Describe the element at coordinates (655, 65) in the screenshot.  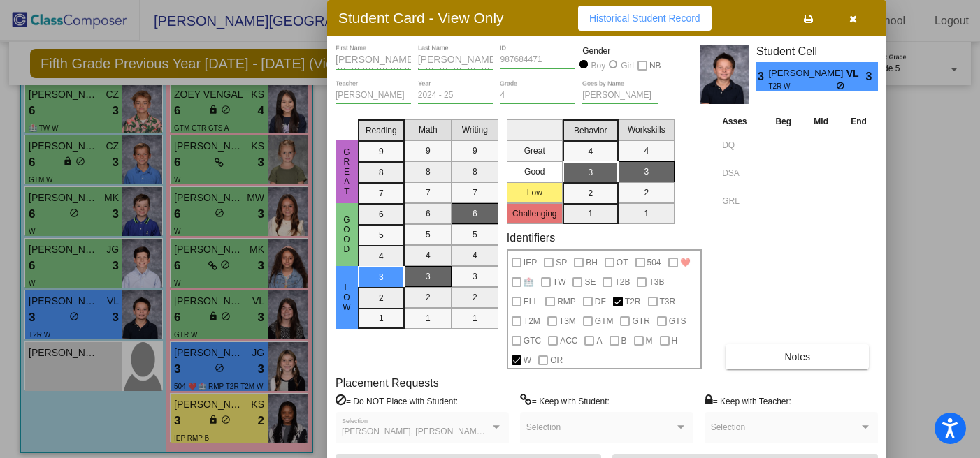
I see `span: NB` at that location.